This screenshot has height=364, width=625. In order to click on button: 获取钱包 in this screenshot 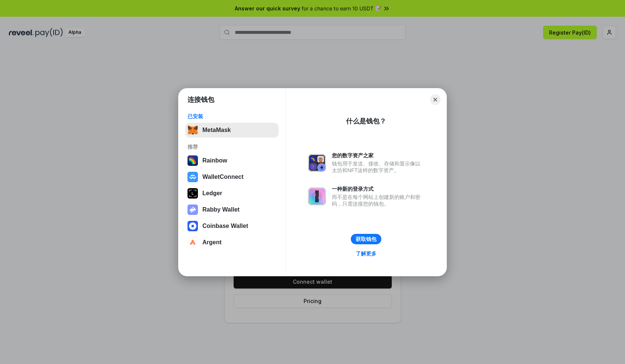, I will do `click(366, 239)`.